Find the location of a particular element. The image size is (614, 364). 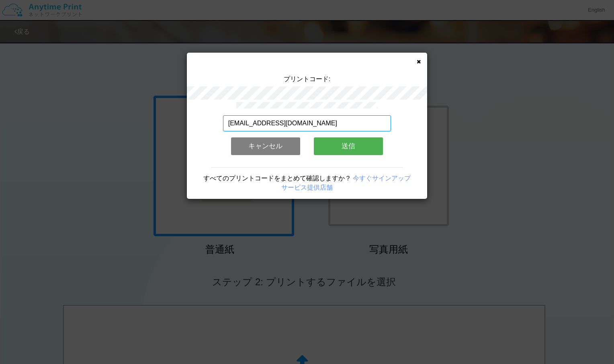

input: メールアドレス is located at coordinates (307, 124).